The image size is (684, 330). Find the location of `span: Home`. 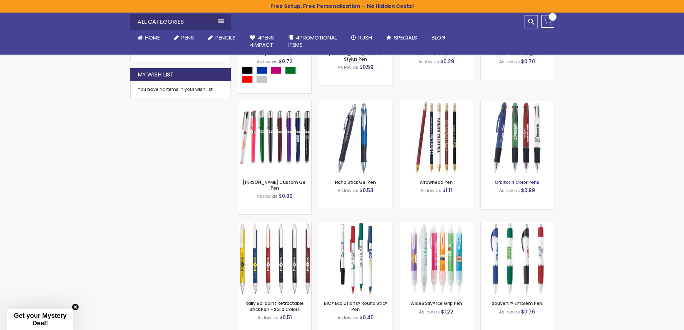

span: Home is located at coordinates (152, 37).